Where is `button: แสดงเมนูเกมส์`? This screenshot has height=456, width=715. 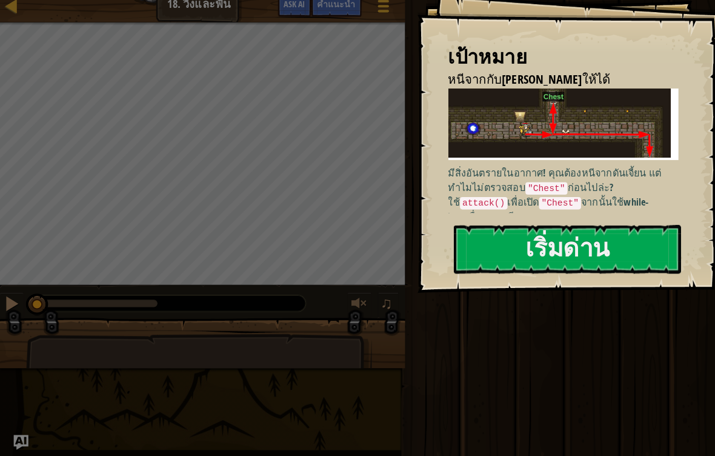 button: แสดงเมนูเกมส์ is located at coordinates (383, 16).